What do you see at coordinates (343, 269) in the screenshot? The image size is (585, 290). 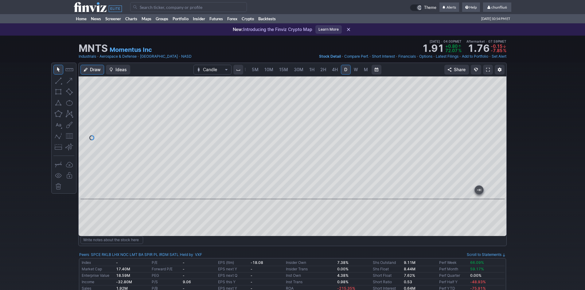 I see `b: 0.00%` at bounding box center [343, 269].